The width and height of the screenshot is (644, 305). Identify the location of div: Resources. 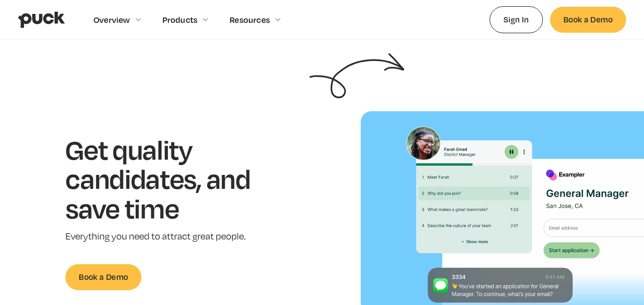
(250, 20).